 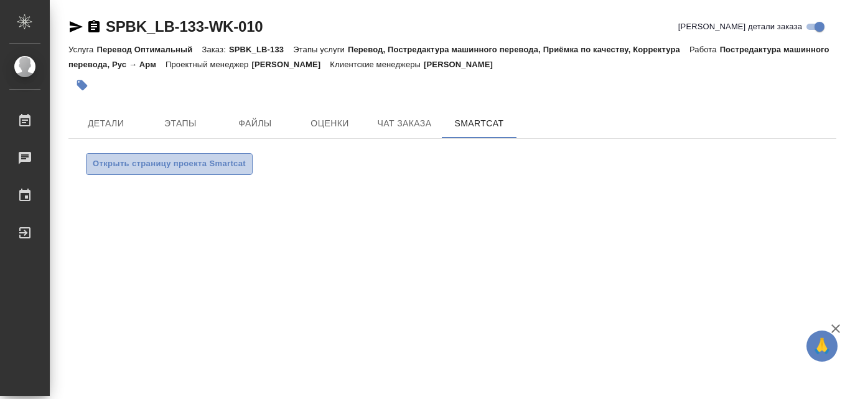 I want to click on a: SPBK_LB-133-WK-010, so click(x=184, y=26).